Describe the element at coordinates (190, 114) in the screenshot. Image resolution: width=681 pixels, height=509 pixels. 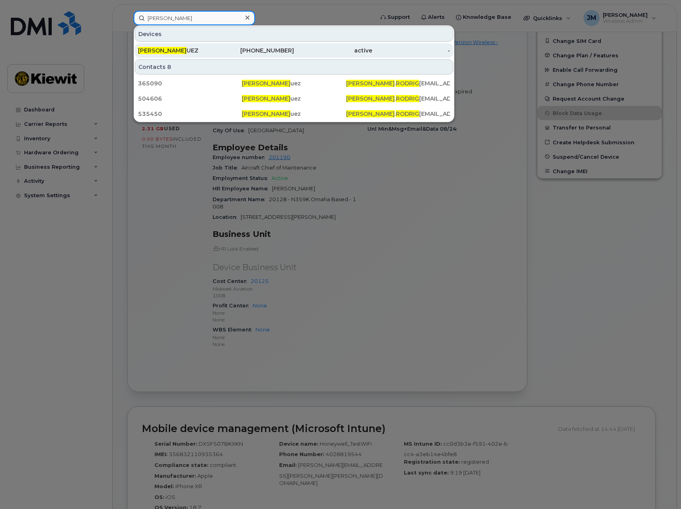
I see `div: 535450` at that location.